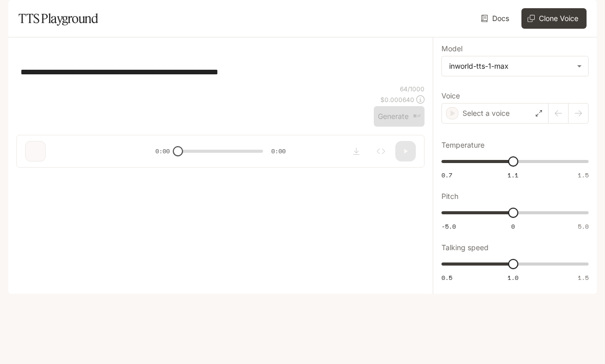  Describe the element at coordinates (450, 96) in the screenshot. I see `p: Voice` at that location.